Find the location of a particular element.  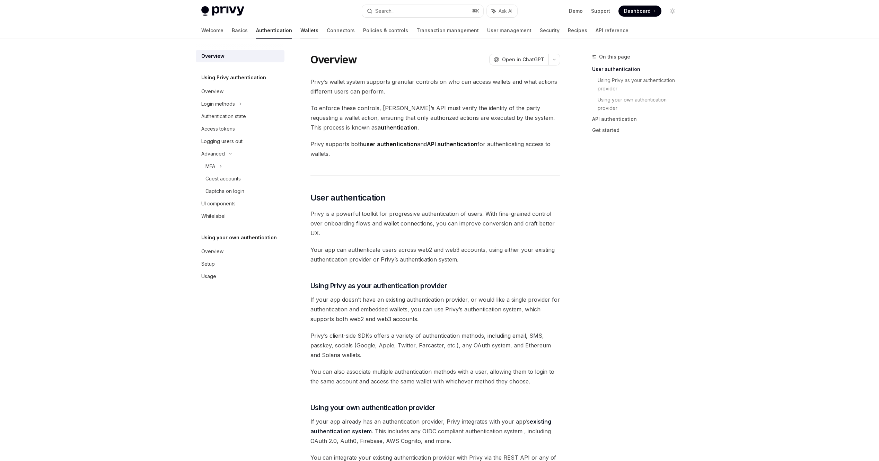

h1: Overview is located at coordinates (334, 60).